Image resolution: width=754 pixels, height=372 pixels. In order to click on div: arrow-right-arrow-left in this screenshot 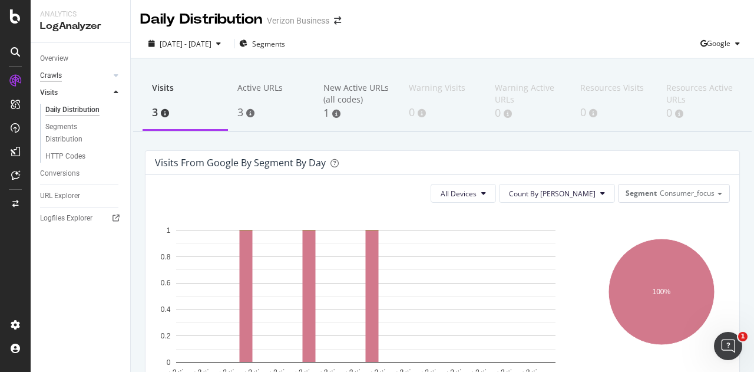, I will do `click(337, 21)`.